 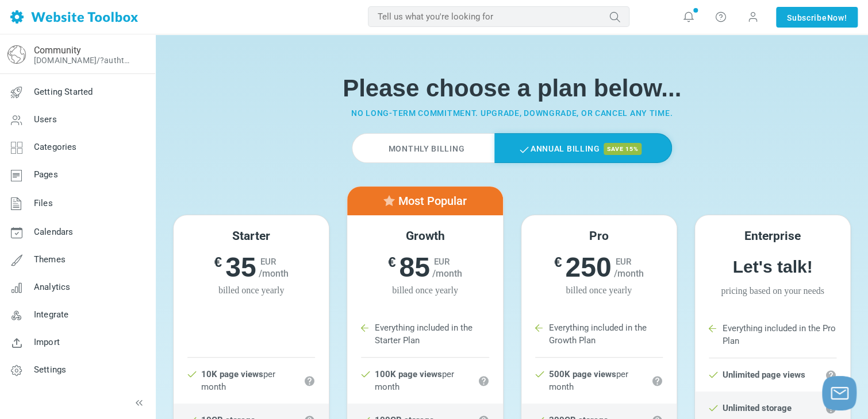 I want to click on h1: Please choose a plan below..., so click(x=511, y=88).